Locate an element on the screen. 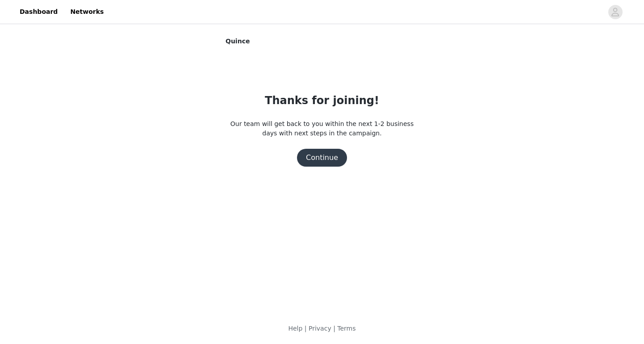 This screenshot has height=344, width=644. a: Privacy is located at coordinates (320, 328).